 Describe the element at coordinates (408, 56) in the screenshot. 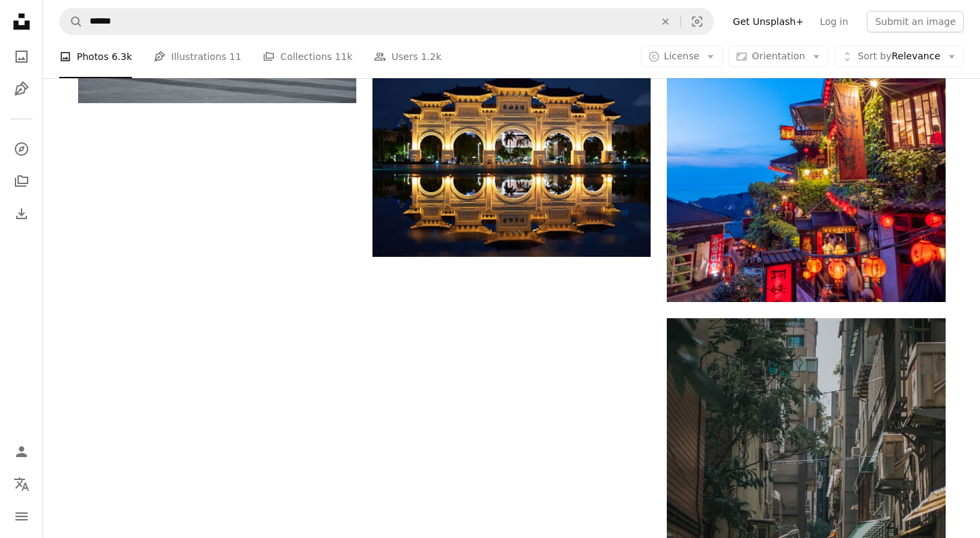

I see `a: Users 1.2k` at that location.